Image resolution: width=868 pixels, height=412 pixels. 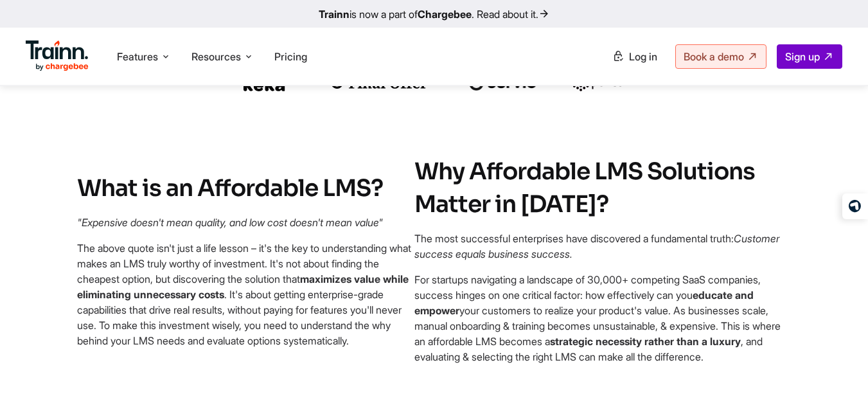 What do you see at coordinates (635, 57) in the screenshot?
I see `a: Log in` at bounding box center [635, 57].